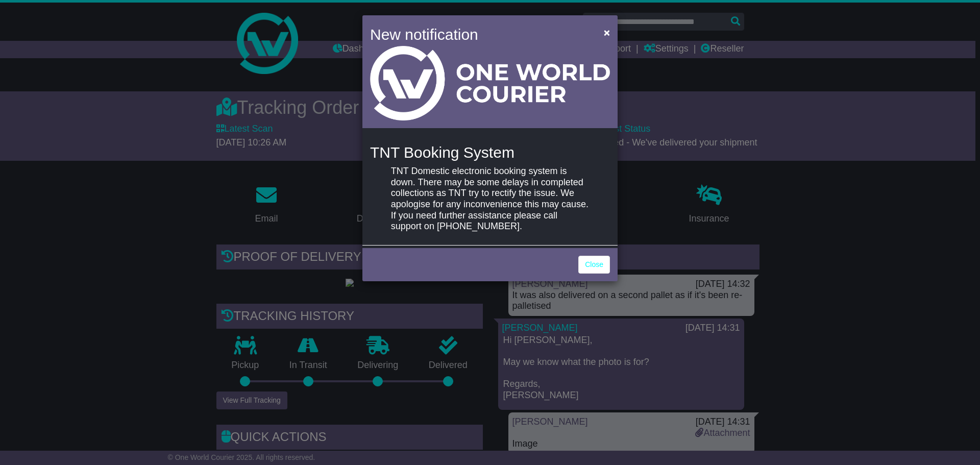 The height and width of the screenshot is (465, 980). I want to click on h4: New notification, so click(480, 34).